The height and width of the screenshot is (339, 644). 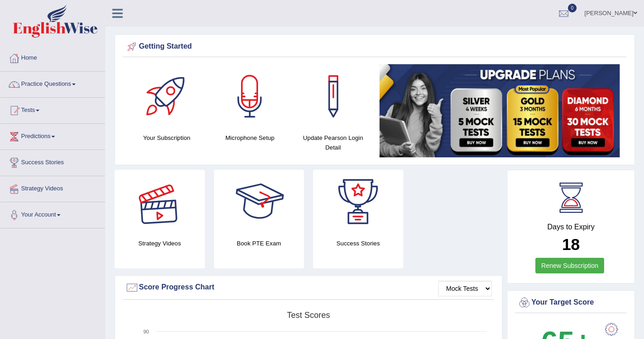 I want to click on h4: Microphone Setup, so click(x=250, y=138).